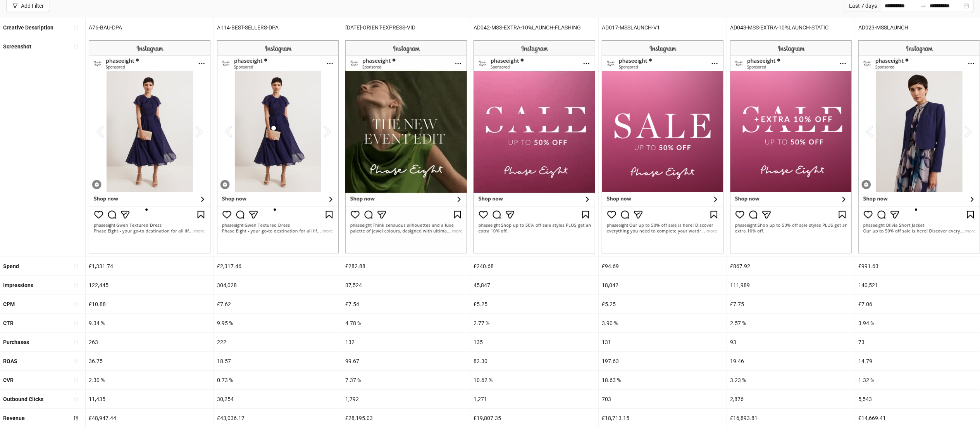 This screenshot has width=980, height=427. What do you see at coordinates (149, 27) in the screenshot?
I see `div: A76-BAU-DPA` at bounding box center [149, 27].